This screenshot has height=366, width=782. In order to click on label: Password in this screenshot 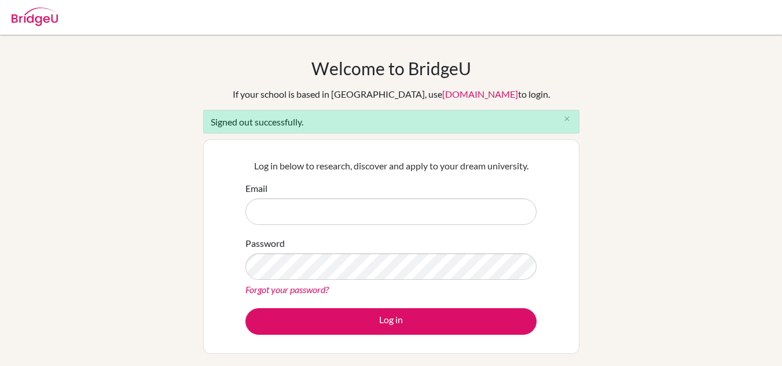, I will do `click(265, 244)`.